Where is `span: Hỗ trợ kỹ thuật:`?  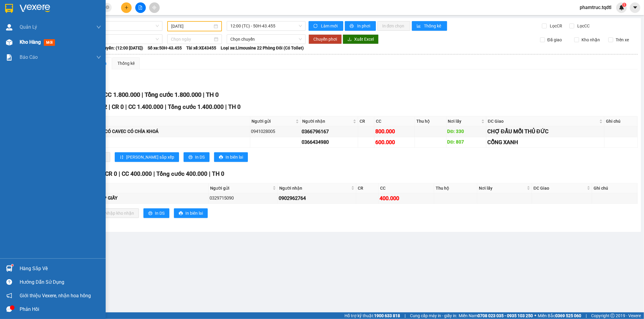 span: Hỗ trợ kỹ thuật: is located at coordinates (372, 316).